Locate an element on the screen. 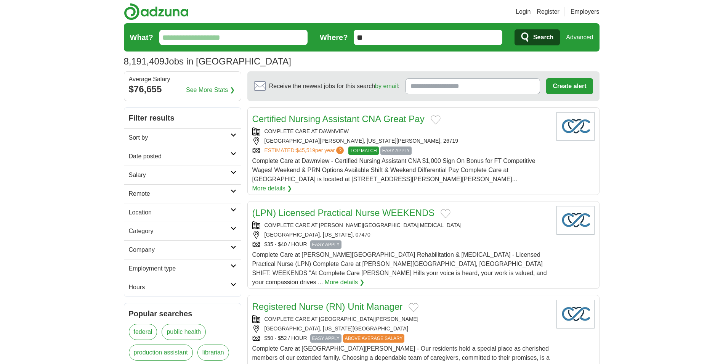  a: Location is located at coordinates (183, 212).